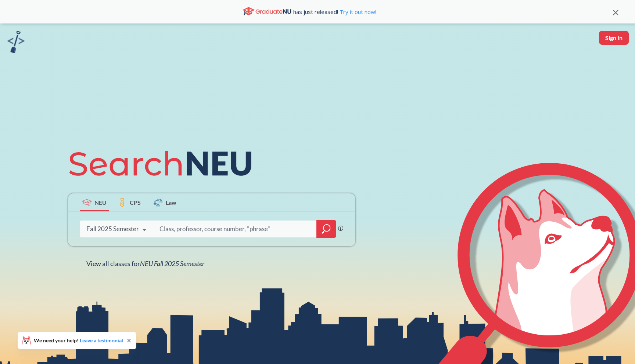  What do you see at coordinates (172, 264) in the screenshot?
I see `span: NEU Fall 2025 Semester` at bounding box center [172, 264].